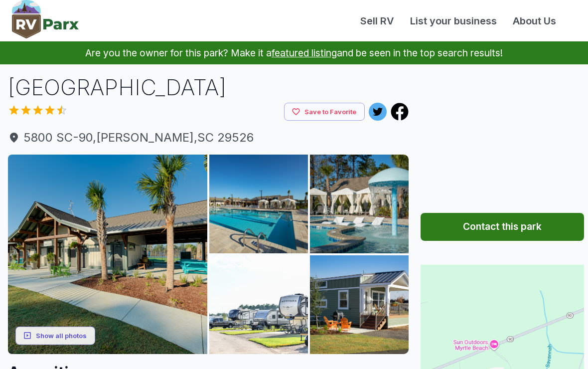 Image resolution: width=588 pixels, height=369 pixels. Describe the element at coordinates (502, 227) in the screenshot. I see `button: Contact this park` at that location.